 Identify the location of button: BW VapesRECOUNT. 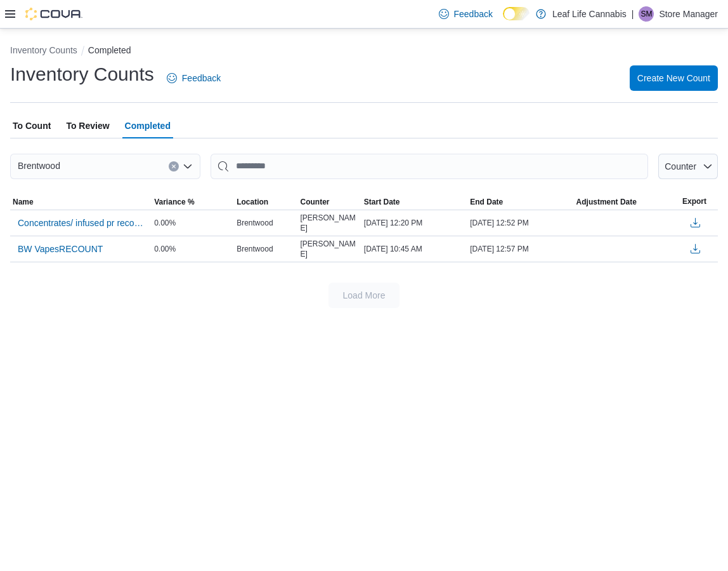
(60, 249).